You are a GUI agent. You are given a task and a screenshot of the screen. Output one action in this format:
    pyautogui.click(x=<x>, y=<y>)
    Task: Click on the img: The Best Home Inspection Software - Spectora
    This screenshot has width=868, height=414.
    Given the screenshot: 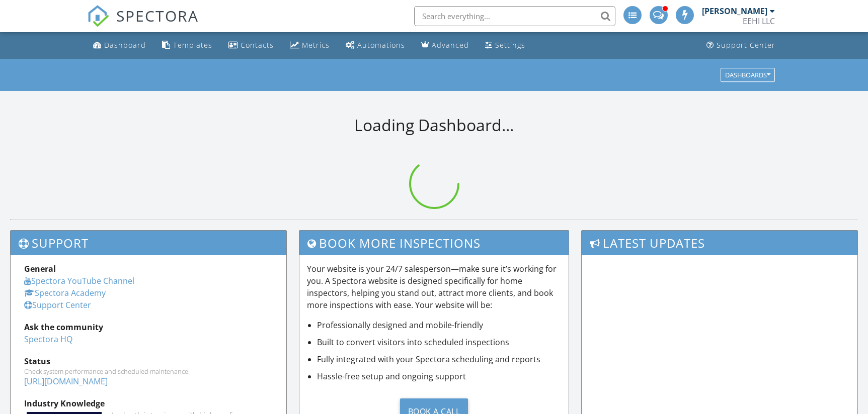 What is the action you would take?
    pyautogui.click(x=98, y=16)
    